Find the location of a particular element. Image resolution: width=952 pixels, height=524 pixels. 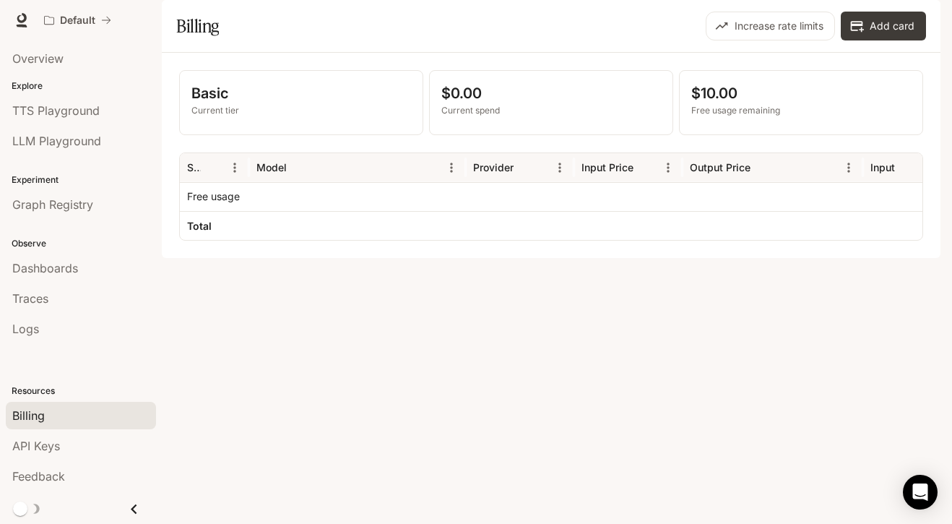

h1: Billing is located at coordinates (197, 26).